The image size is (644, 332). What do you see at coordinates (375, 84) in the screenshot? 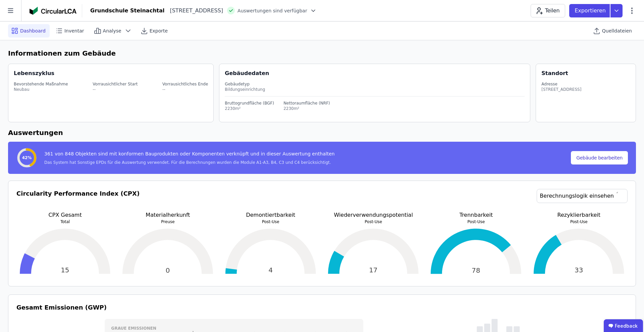
I see `div: Gebäudetyp` at bounding box center [375, 84].